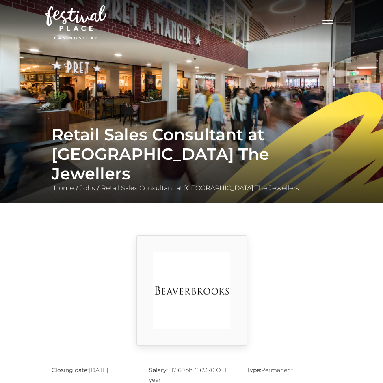  I want to click on a: Home, so click(64, 188).